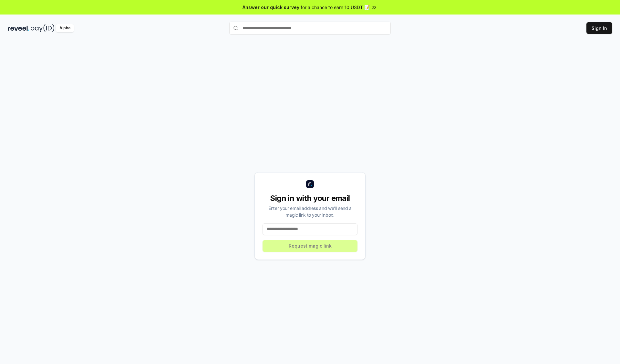  I want to click on div: Sign in with your email, so click(310, 198).